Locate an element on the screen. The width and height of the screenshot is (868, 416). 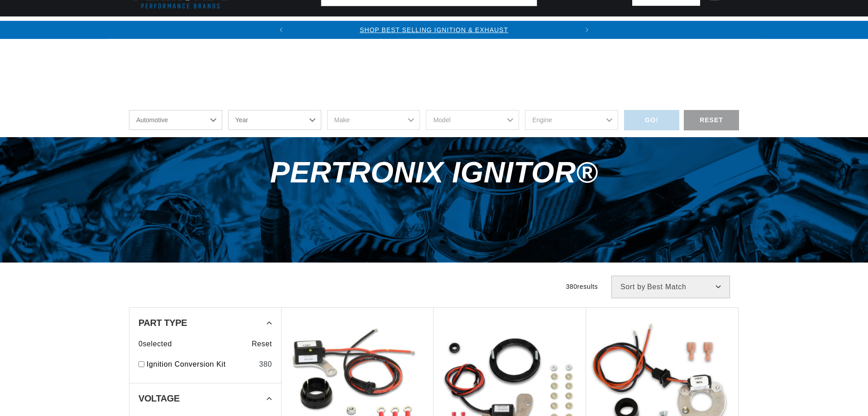
a: SHOP BEST SELLING IGNITION & EXHAUST is located at coordinates (434, 30).